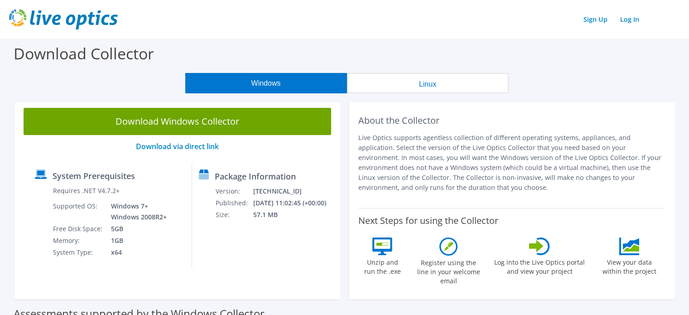 This screenshot has height=315, width=689. Describe the element at coordinates (136, 229) in the screenshot. I see `td: 5GB` at that location.